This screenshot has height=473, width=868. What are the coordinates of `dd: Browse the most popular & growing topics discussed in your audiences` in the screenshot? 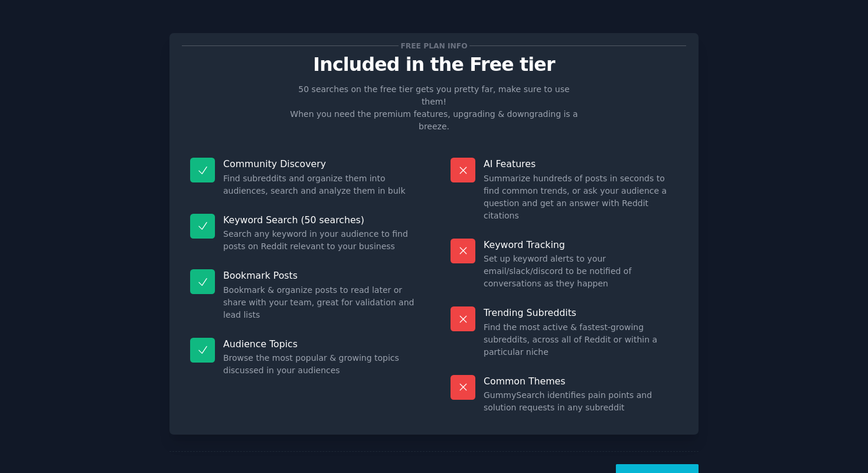 It's located at (320, 365).